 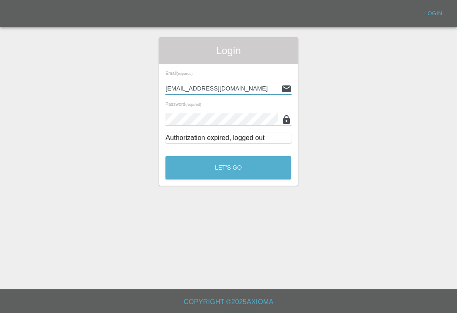 I want to click on button: Let's Go, so click(x=228, y=168).